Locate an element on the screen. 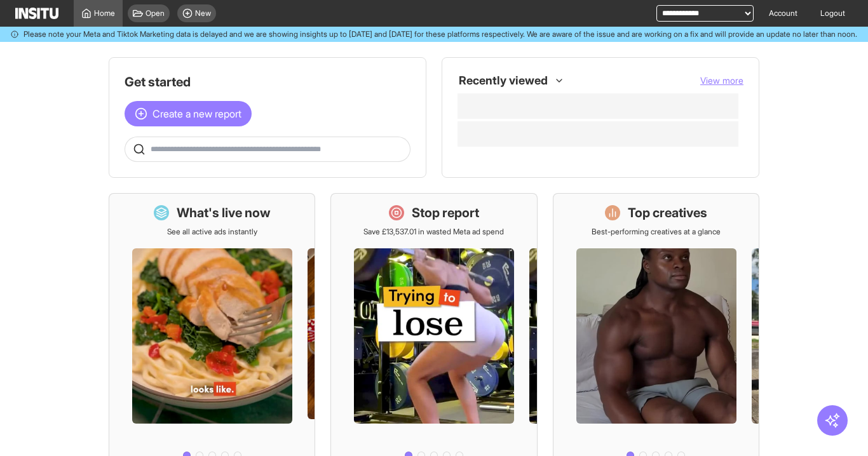  p: See all active ads instantly is located at coordinates (212, 232).